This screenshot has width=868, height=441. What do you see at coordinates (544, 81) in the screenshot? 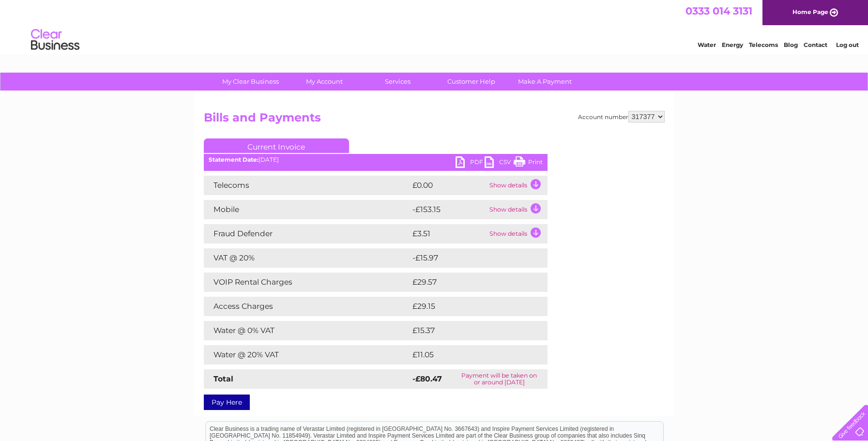
I see `a: Make A Payment` at bounding box center [544, 81].